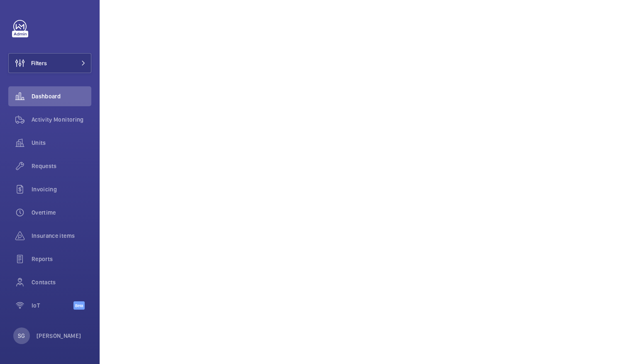  I want to click on span: Overtime, so click(62, 213).